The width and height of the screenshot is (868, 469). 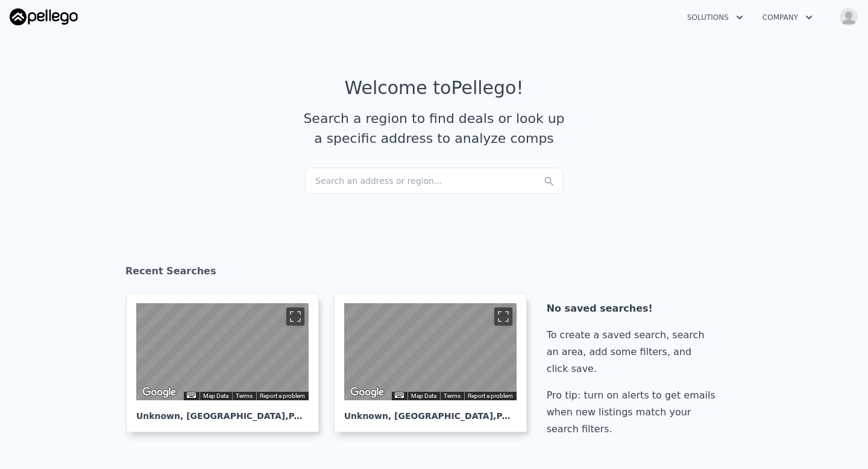 I want to click on button: Company, so click(x=787, y=17).